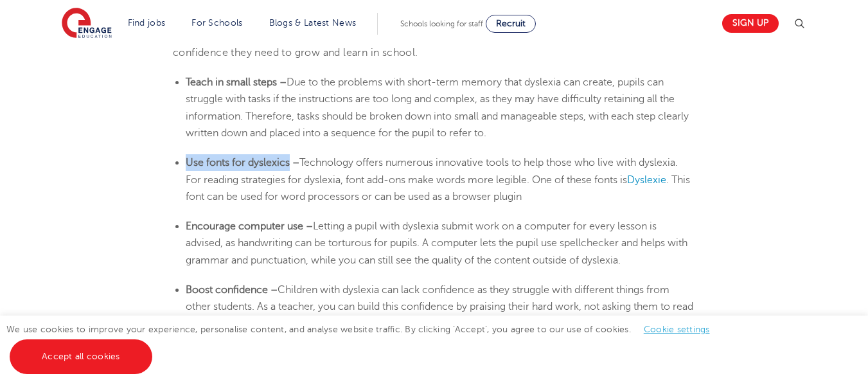  What do you see at coordinates (236, 82) in the screenshot?
I see `b: Teach in small steps –` at bounding box center [236, 82].